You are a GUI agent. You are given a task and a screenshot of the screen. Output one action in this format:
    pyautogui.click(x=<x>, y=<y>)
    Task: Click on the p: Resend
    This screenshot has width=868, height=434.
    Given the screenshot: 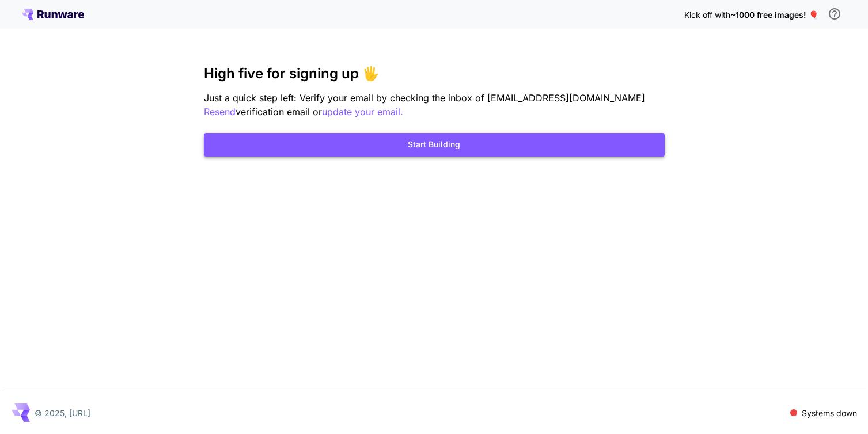 What is the action you would take?
    pyautogui.click(x=219, y=112)
    